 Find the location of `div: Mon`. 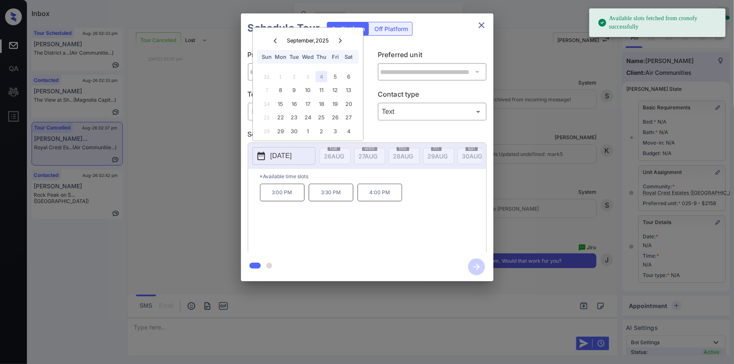

div: Mon is located at coordinates (280, 57).